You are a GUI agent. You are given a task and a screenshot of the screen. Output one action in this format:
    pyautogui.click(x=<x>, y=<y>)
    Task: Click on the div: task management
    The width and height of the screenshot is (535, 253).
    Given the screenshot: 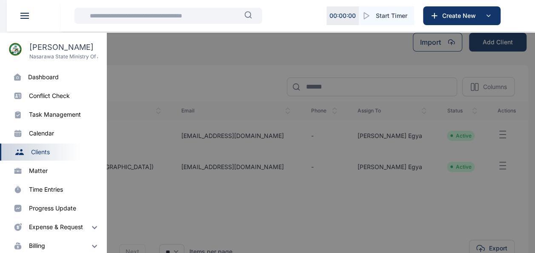 What is the action you would take?
    pyautogui.click(x=55, y=114)
    